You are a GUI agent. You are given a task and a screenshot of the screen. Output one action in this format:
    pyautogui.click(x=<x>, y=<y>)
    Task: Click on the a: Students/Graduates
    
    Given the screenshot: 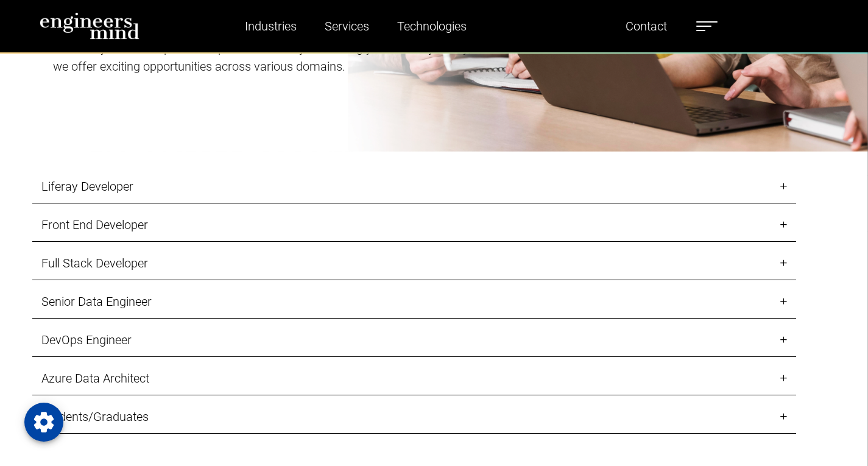 What is the action you would take?
    pyautogui.click(x=414, y=417)
    